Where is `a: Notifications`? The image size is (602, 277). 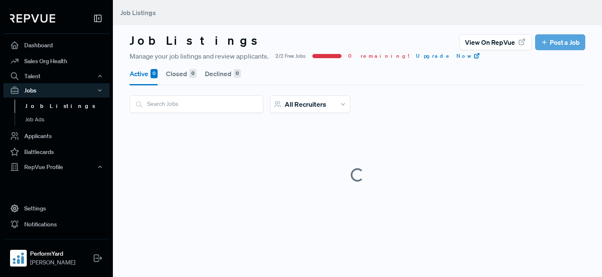
a: Notifications is located at coordinates (56, 224).